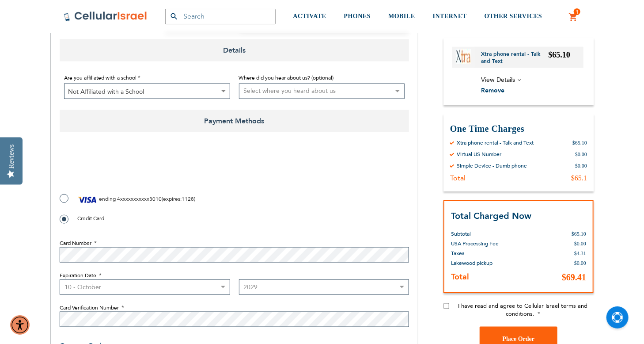 This screenshot has width=644, height=344. What do you see at coordinates (492, 166) in the screenshot?
I see `div: Simple Device - Dumb phone` at bounding box center [492, 166].